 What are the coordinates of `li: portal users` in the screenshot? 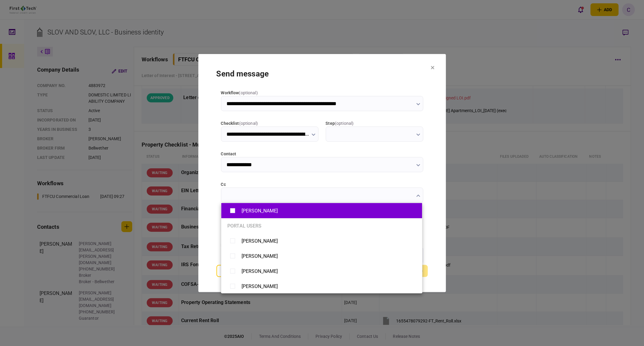 It's located at (322, 226).